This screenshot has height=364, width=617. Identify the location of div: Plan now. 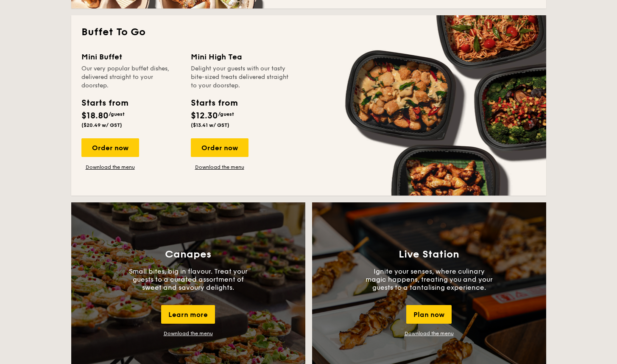
(429, 314).